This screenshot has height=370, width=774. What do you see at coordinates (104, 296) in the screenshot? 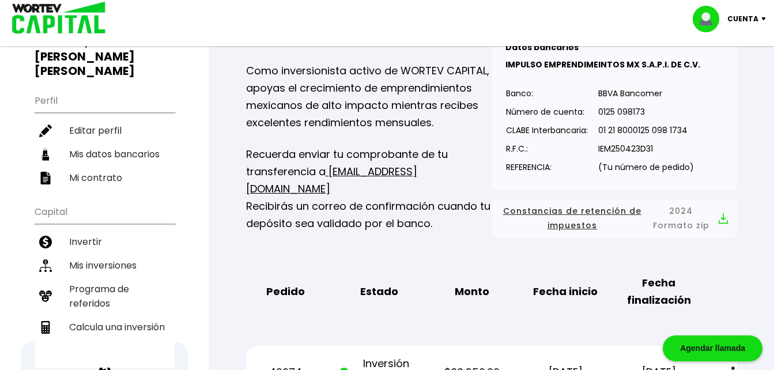
I see `li: Programa de referidos` at bounding box center [104, 296].